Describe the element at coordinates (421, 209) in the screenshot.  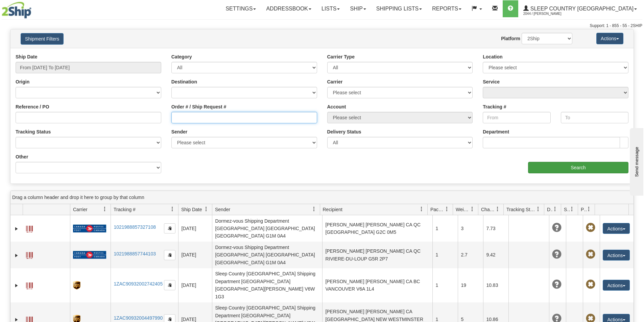
I see `a: Recipient filter column settings` at that location.